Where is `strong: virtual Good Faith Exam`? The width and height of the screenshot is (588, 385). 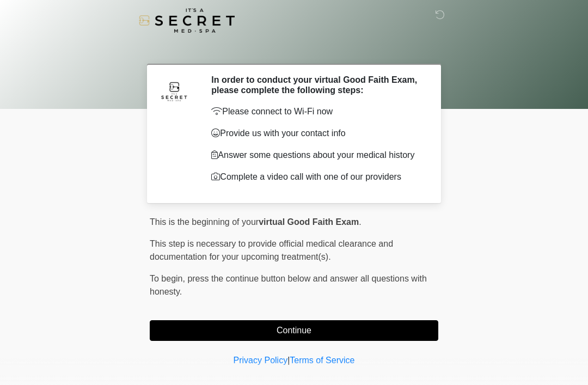 strong: virtual Good Faith Exam is located at coordinates (308, 221).